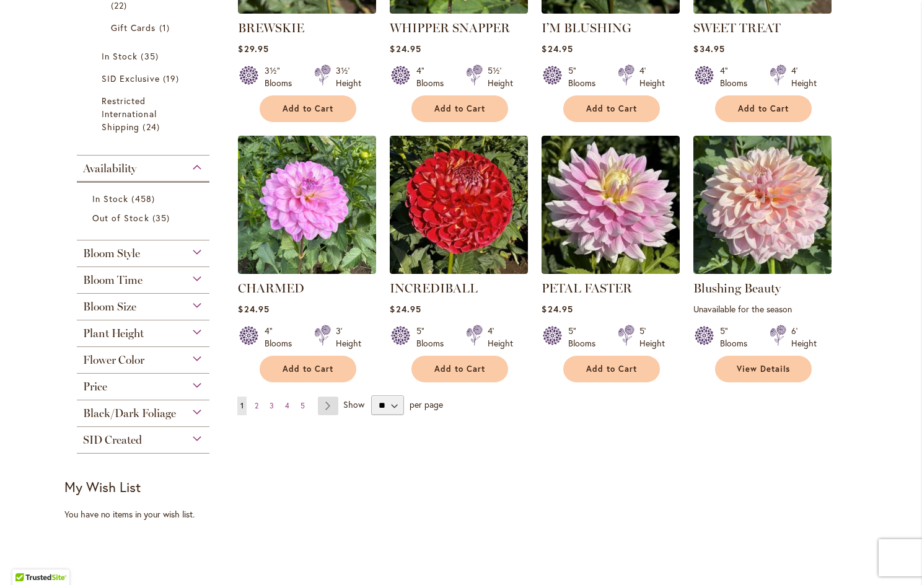 The image size is (922, 585). Describe the element at coordinates (762, 309) in the screenshot. I see `p: Unavailable for the season` at that location.